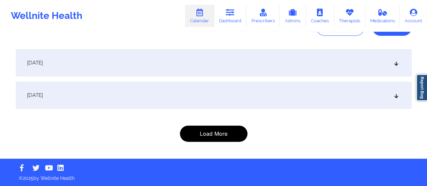  I want to click on a: Admins, so click(293, 16).